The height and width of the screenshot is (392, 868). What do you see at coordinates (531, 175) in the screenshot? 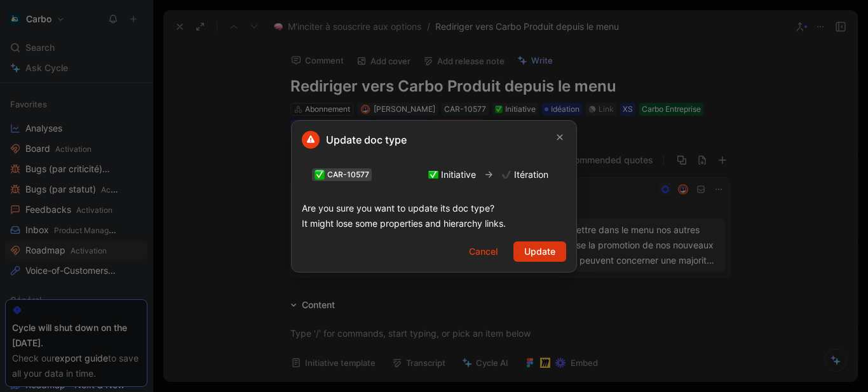
I see `div: Itération` at bounding box center [531, 175].